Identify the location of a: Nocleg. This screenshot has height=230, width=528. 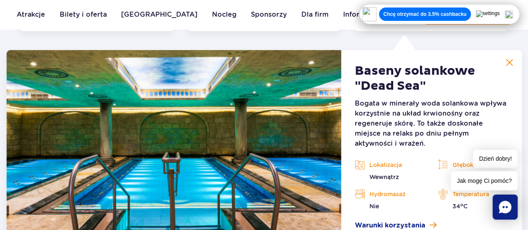
(224, 15).